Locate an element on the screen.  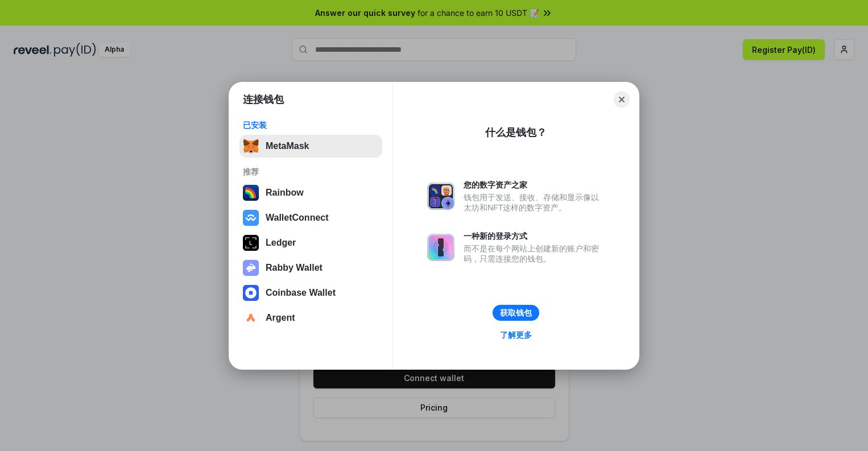
div: Ledger is located at coordinates (280, 243).